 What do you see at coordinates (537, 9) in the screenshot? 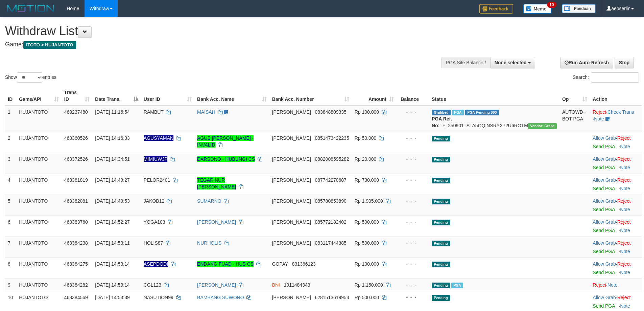
I see `img: Button%20Memo.svg` at bounding box center [537, 9].